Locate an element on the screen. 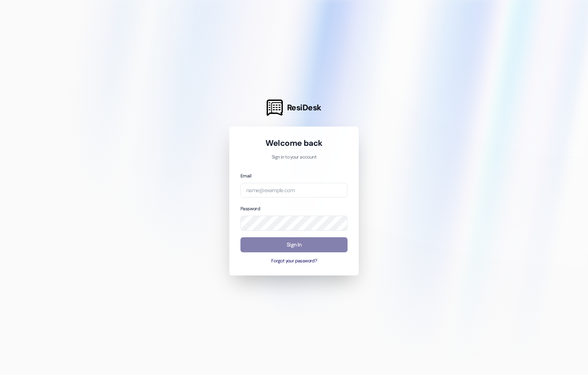 This screenshot has height=375, width=588. label: Email is located at coordinates (246, 176).